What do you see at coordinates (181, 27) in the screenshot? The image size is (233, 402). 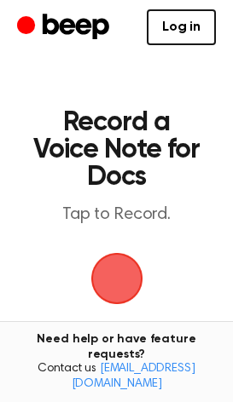 I see `a: Log in` at bounding box center [181, 27].